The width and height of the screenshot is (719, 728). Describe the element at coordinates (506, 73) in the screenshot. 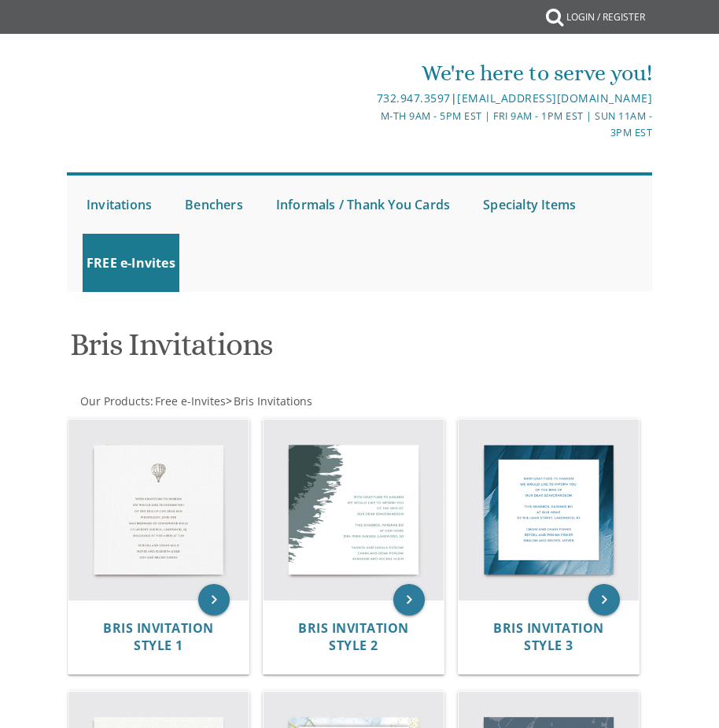

I see `div: We're here to serve you!` at that location.